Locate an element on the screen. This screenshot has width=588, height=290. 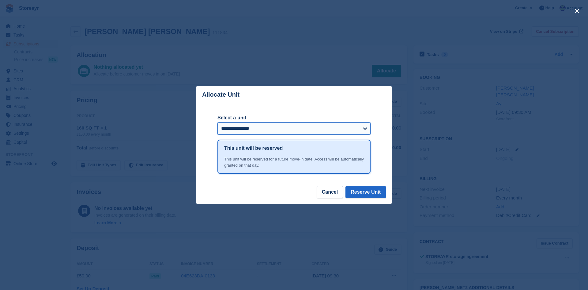
button: close is located at coordinates (577, 11).